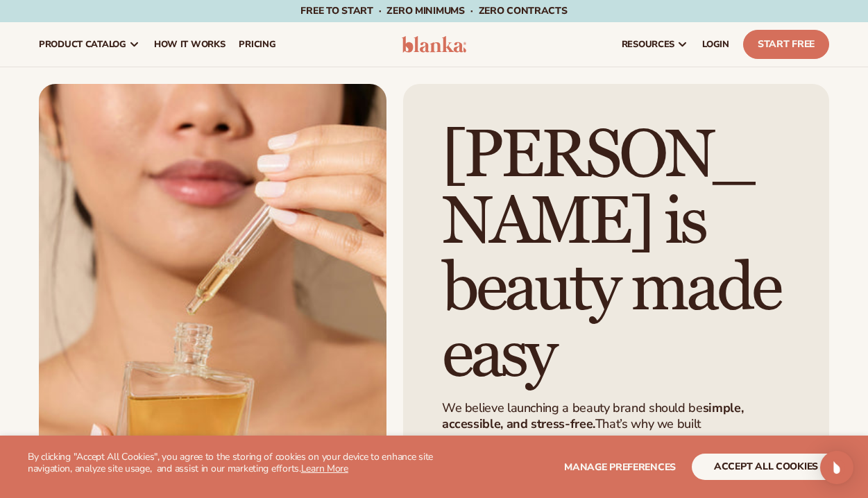  What do you see at coordinates (82, 45) in the screenshot?
I see `span: product catalog` at bounding box center [82, 45].